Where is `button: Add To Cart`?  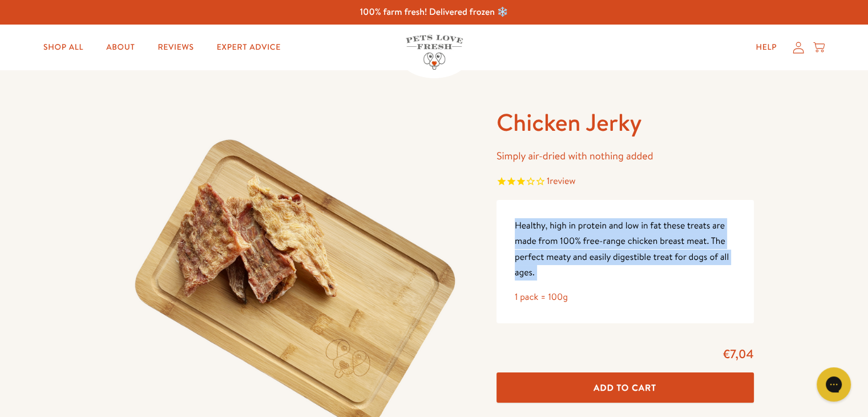
button: Add To Cart is located at coordinates (625, 387).